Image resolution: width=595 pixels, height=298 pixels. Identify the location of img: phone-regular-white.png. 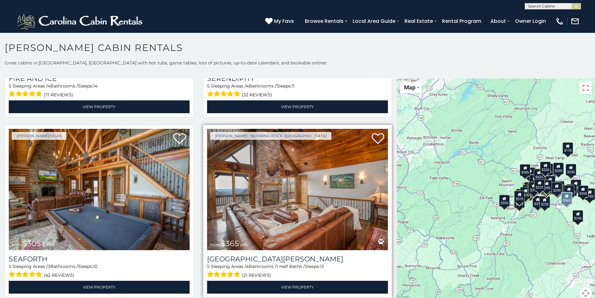
(560, 21).